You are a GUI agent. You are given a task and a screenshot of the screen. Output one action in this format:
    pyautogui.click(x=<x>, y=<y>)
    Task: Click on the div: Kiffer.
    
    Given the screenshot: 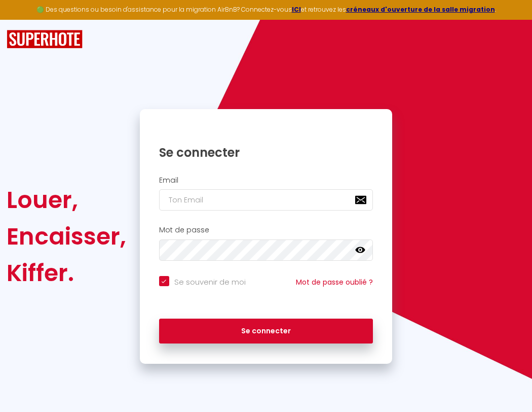 What is the action you would take?
    pyautogui.click(x=66, y=273)
    